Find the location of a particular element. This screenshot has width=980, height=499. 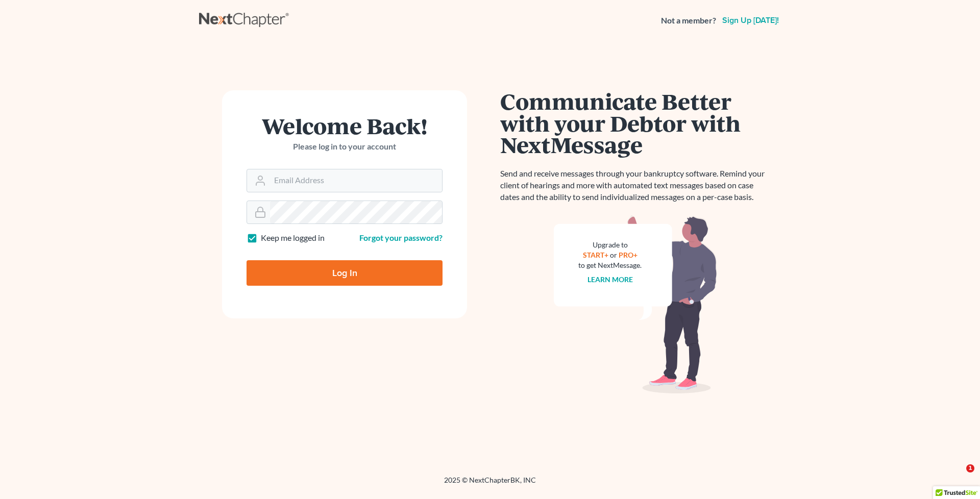

a: Forgot your password? is located at coordinates (401, 237).